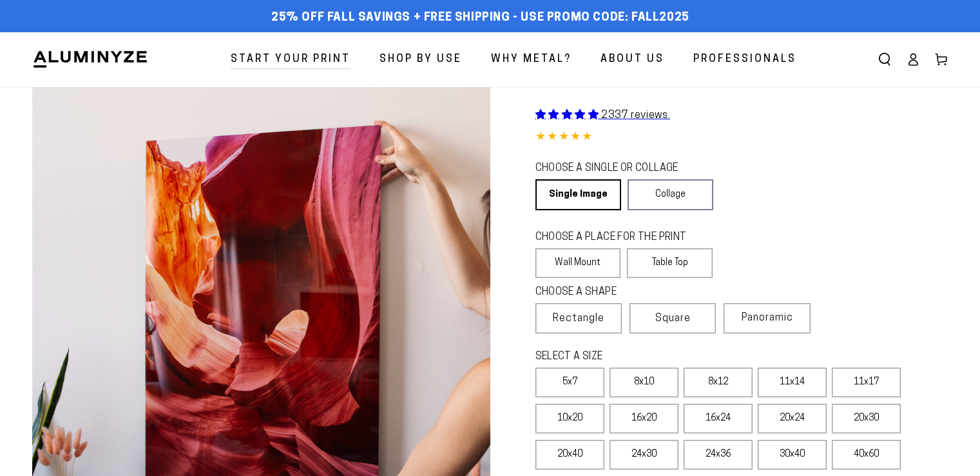 The width and height of the screenshot is (980, 476). Describe the element at coordinates (673, 318) in the screenshot. I see `span: Square` at that location.